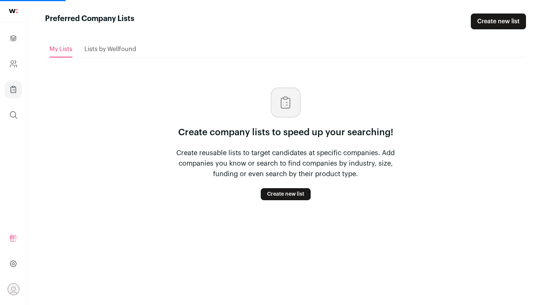  Describe the element at coordinates (286, 163) in the screenshot. I see `p: Create reusable lists to target candidates at specific companies. Add companies you know or searc...` at that location.